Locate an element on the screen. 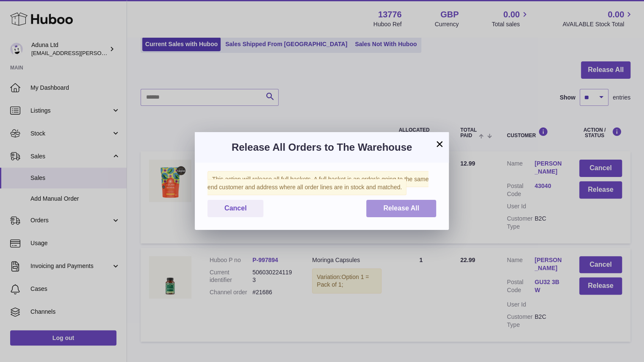  button: Cancel is located at coordinates (235, 209).